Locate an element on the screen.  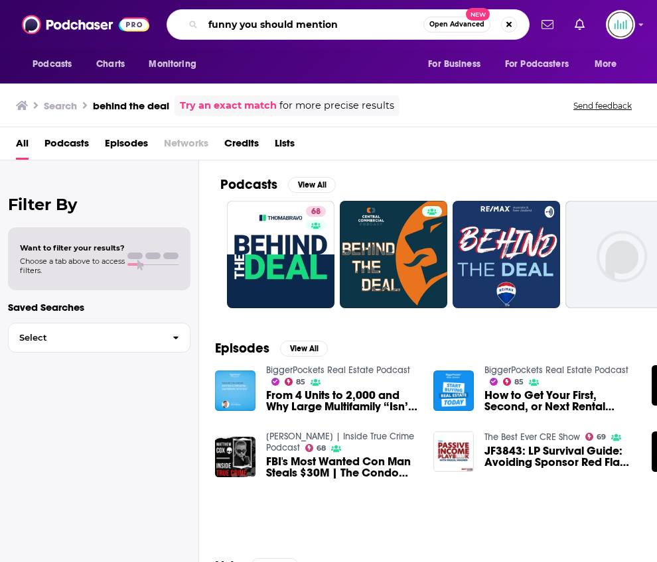
span: For Podcasters is located at coordinates (537, 64).